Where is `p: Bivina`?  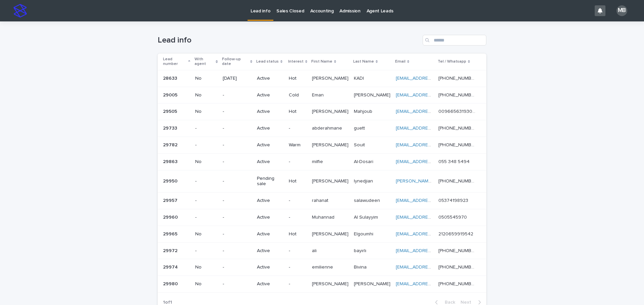 p: Bivina is located at coordinates (361, 267).